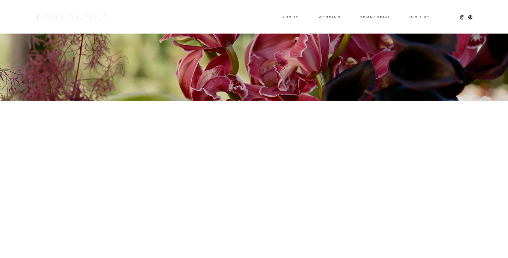 The image size is (508, 258). I want to click on a: About, so click(289, 17).